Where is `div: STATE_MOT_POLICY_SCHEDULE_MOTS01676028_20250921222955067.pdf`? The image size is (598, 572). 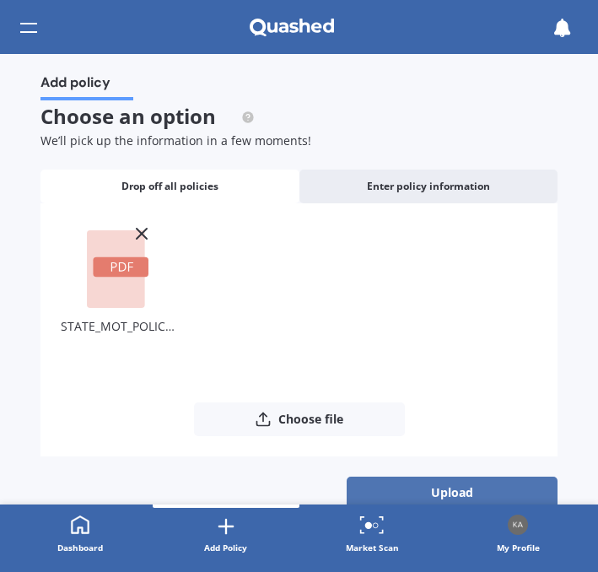
div: STATE_MOT_POLICY_SCHEDULE_MOTS01676028_20250921222955067.pdf is located at coordinates (117, 326).